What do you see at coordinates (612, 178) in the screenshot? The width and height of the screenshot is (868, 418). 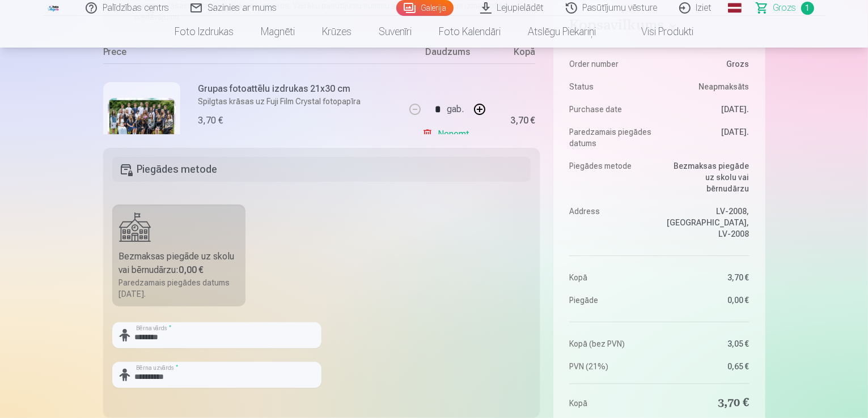 I see `dt: Piegādes metode` at bounding box center [612, 178].